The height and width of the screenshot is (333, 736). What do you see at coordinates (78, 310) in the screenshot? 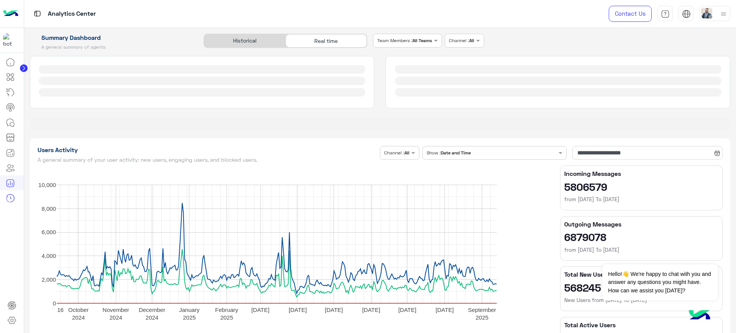
I see `text: October` at bounding box center [78, 310].